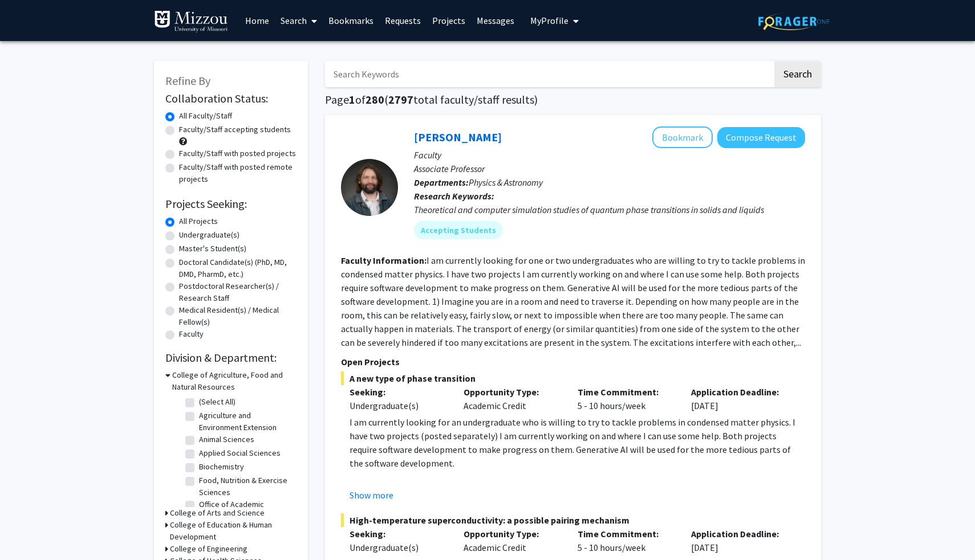 This screenshot has height=560, width=975. I want to click on input: Search Keywords, so click(548, 74).